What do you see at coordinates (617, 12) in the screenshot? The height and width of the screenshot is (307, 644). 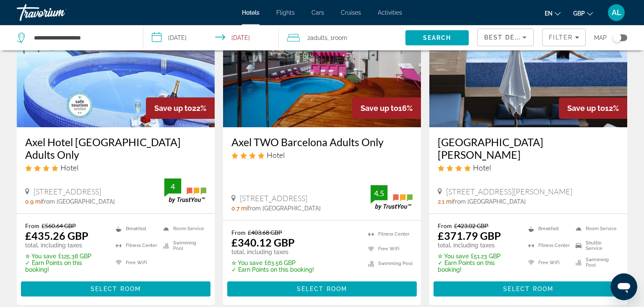 I see `button: User Menu` at bounding box center [617, 12].